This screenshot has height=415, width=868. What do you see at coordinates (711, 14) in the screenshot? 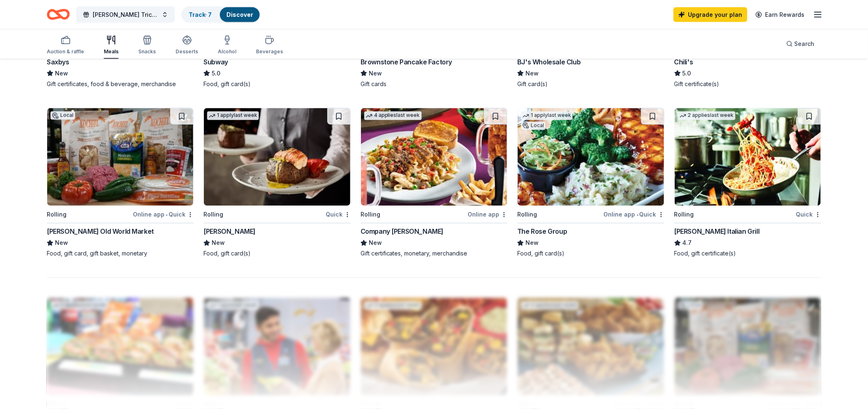
I see `a: Upgrade your plan` at bounding box center [711, 14].